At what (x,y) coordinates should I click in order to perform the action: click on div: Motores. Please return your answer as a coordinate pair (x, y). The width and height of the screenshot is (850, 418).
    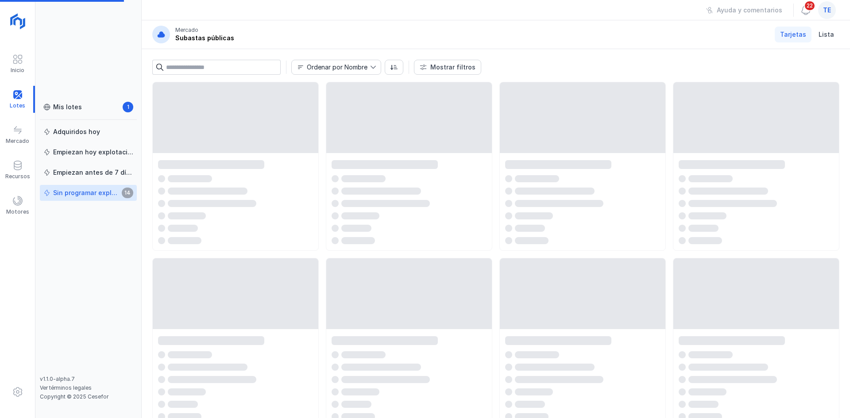
    Looking at the image, I should click on (18, 212).